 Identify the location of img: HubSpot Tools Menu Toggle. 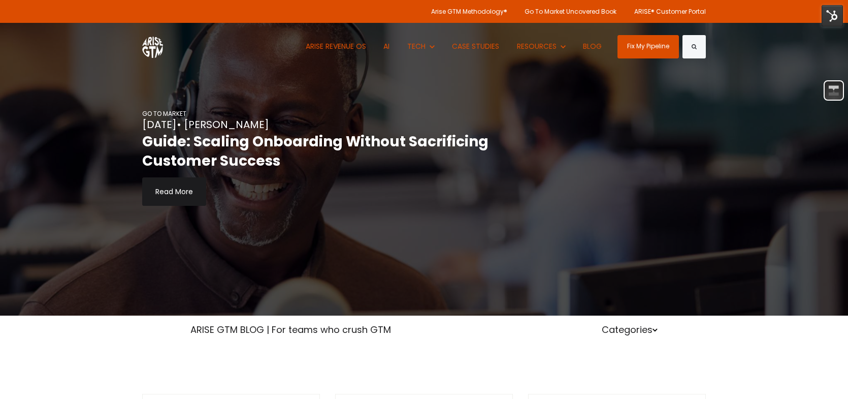
(833, 16).